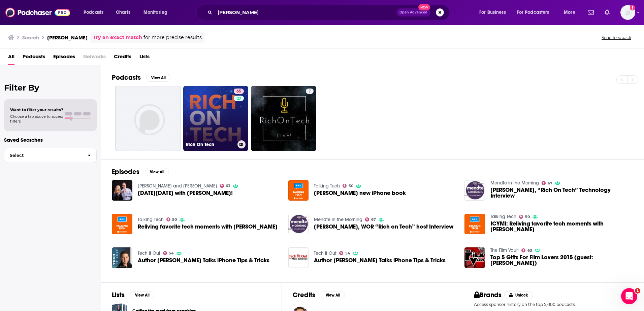 The image size is (644, 311). What do you see at coordinates (305, 12) in the screenshot?
I see `input: Search podcasts, credits, & more...` at bounding box center [305, 12].